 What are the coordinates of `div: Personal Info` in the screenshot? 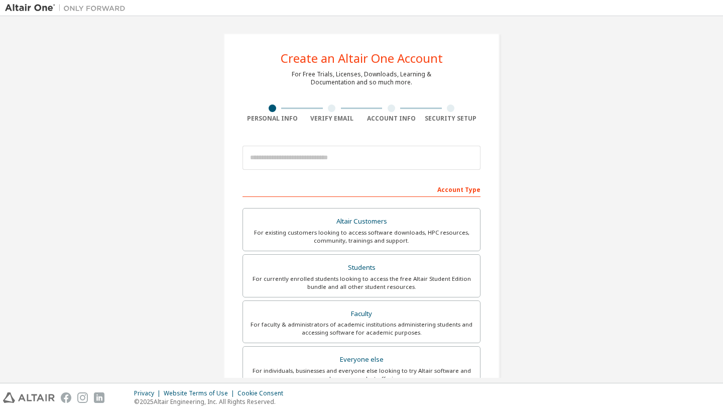 It's located at (272, 118).